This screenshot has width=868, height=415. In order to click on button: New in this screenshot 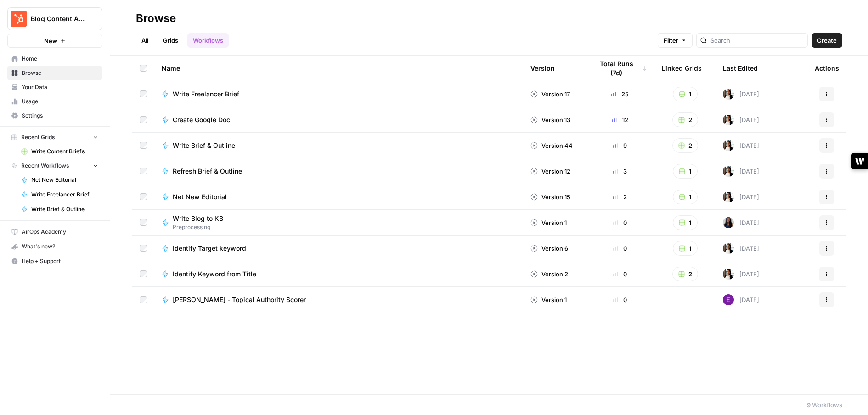, I will do `click(54, 41)`.